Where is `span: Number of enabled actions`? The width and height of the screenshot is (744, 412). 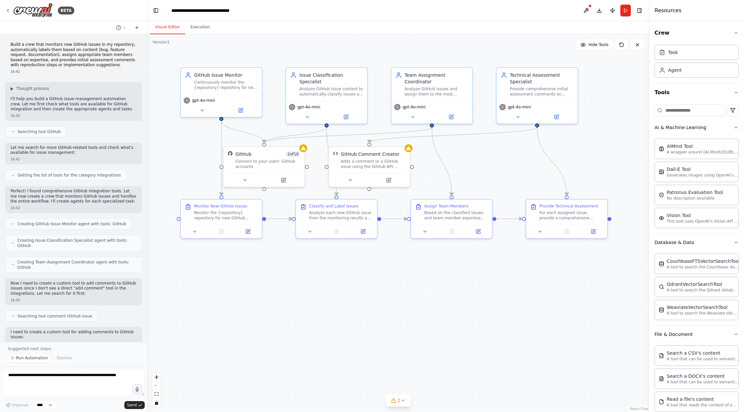
span: Number of enabled actions is located at coordinates (293, 154).